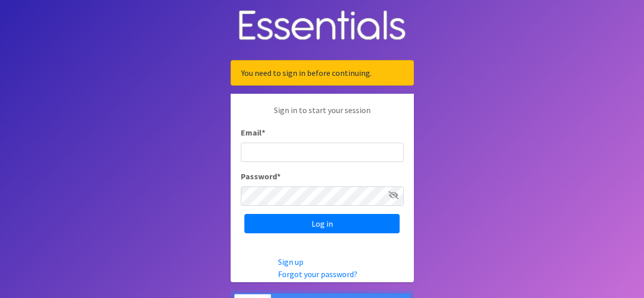 The image size is (644, 298). What do you see at coordinates (323, 73) in the screenshot?
I see `div: You need to sign in before continuing.` at bounding box center [323, 73].